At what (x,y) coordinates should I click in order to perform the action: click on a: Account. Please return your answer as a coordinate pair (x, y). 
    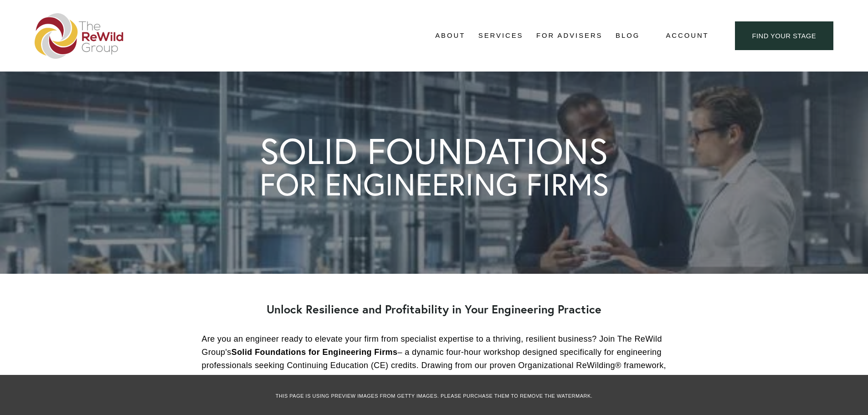
    Looking at the image, I should click on (687, 35).